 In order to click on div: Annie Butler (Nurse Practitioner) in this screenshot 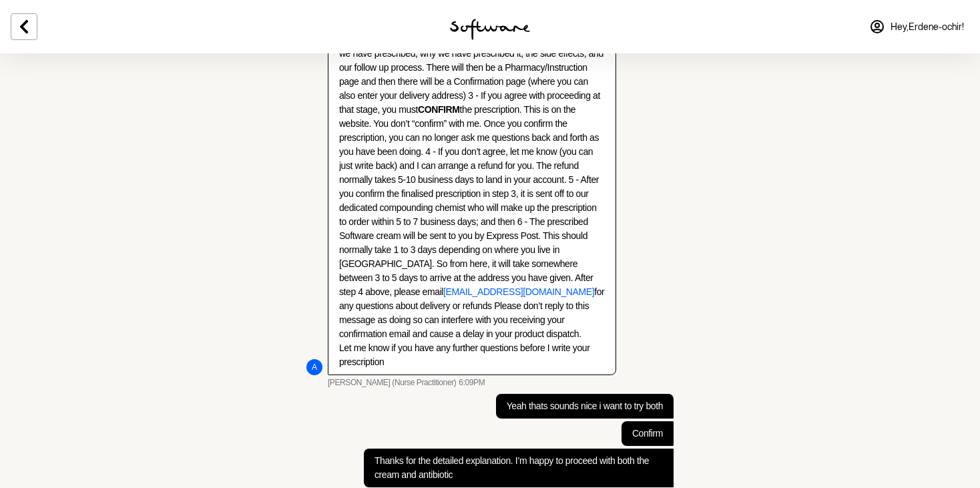, I will do `click(315, 367)`.